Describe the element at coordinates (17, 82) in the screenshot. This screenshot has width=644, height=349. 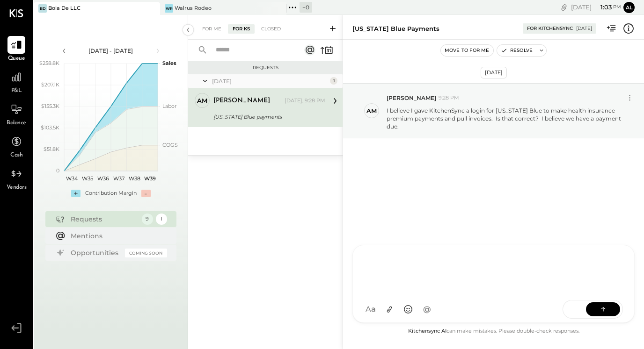
I see `a: P&L` at that location.